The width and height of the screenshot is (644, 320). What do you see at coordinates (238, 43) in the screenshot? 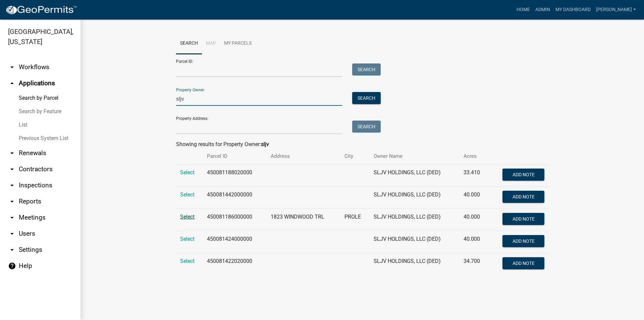
I see `a: My Parcels` at bounding box center [238, 43].